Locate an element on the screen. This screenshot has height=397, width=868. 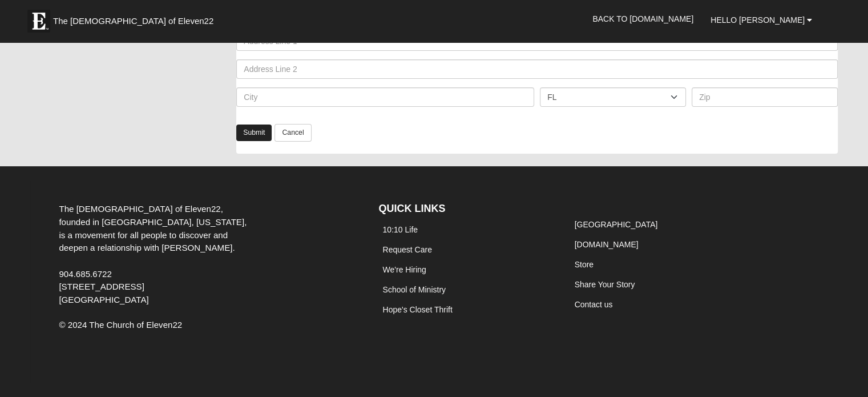
a: Contact us is located at coordinates (593, 304).